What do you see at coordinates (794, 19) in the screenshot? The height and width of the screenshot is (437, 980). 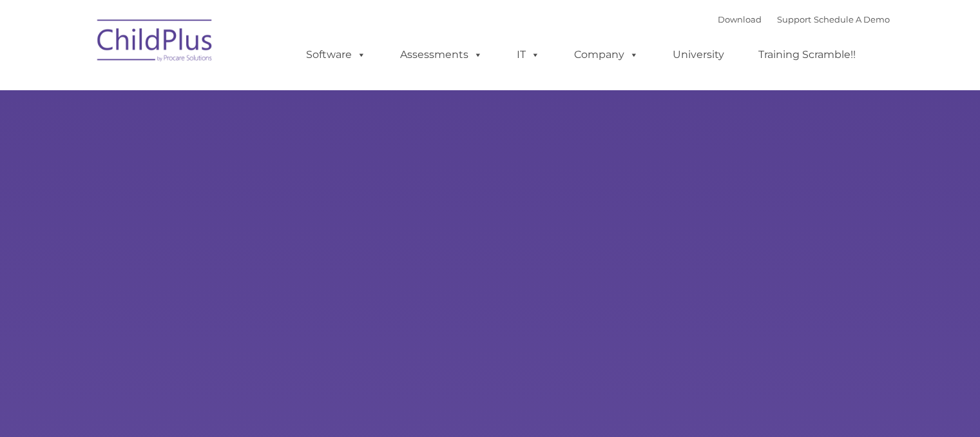 I see `a: Support` at bounding box center [794, 19].